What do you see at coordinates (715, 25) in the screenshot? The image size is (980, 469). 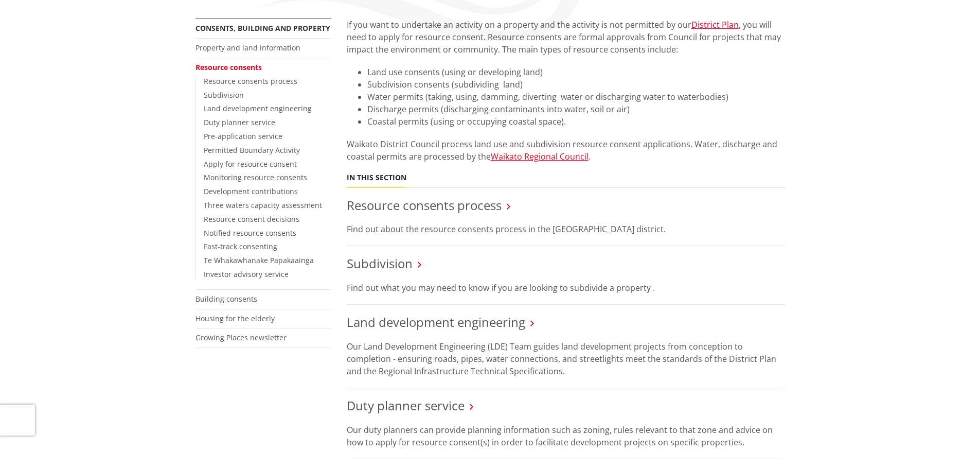 I see `a: District Plan` at bounding box center [715, 25].